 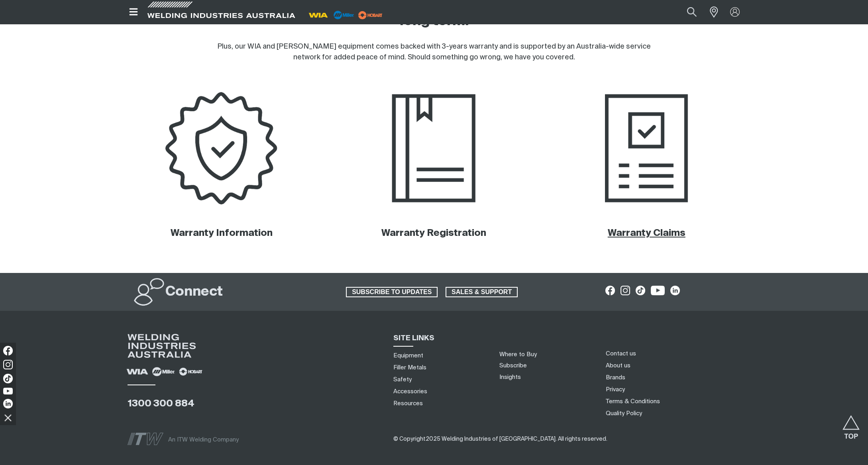 What do you see at coordinates (410, 367) in the screenshot?
I see `a: Filler Metals` at bounding box center [410, 367].